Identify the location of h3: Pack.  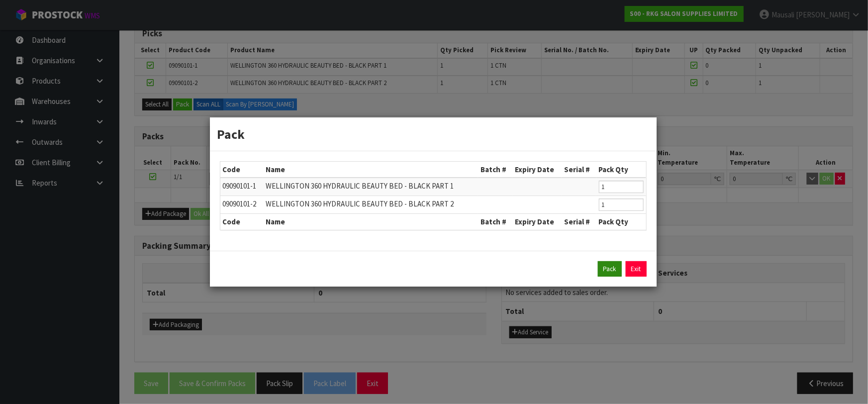
(433, 134).